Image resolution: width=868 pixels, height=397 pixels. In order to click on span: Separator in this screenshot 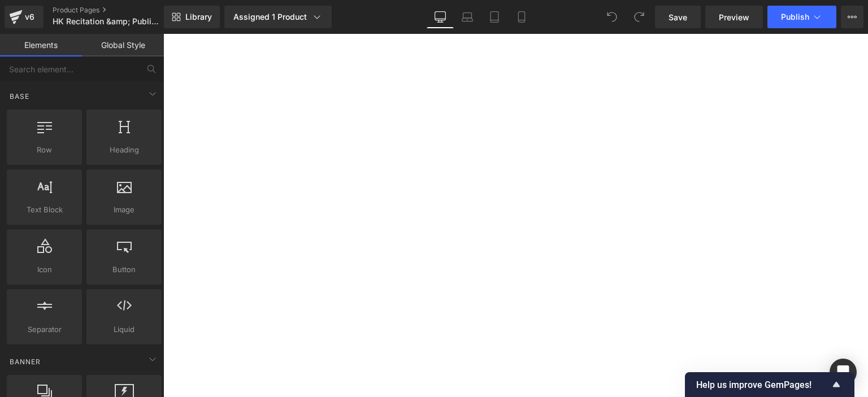, I will do `click(44, 330)`.